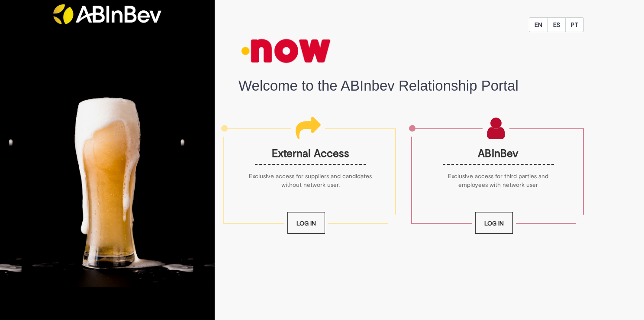  I want to click on img: logo_now_small.png, so click(286, 51).